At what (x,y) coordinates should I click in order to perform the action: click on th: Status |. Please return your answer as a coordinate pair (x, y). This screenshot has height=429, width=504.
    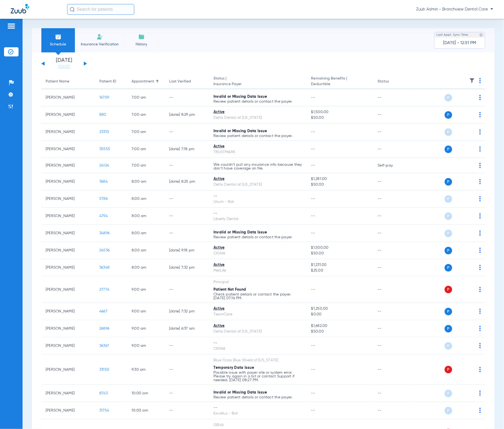
    Looking at the image, I should click on (258, 81).